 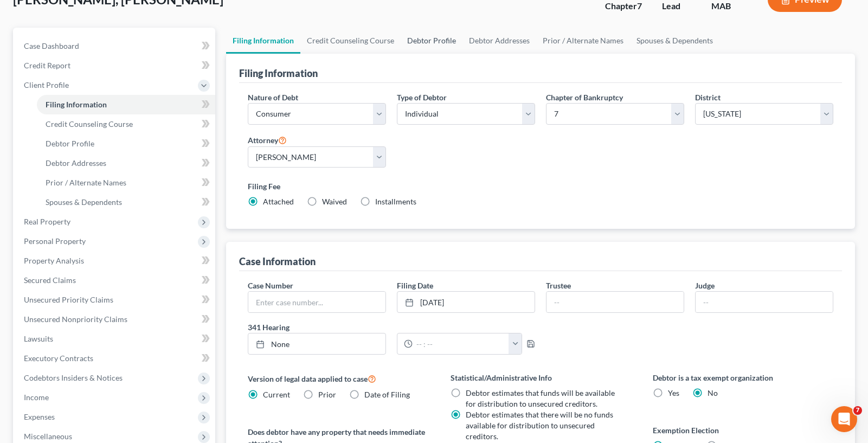 What do you see at coordinates (115, 358) in the screenshot?
I see `a: Executory Contracts` at bounding box center [115, 358].